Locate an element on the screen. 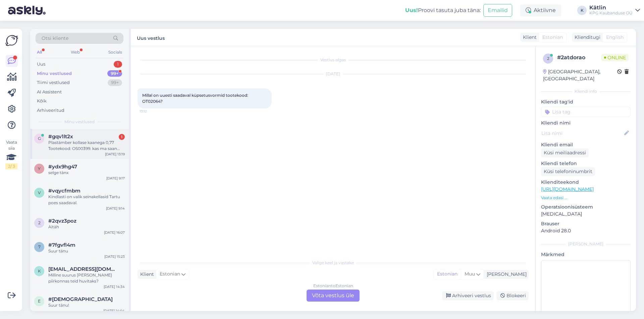 The width and height of the screenshot is (644, 319). p: Operatsioonisüsteem is located at coordinates (585, 207).